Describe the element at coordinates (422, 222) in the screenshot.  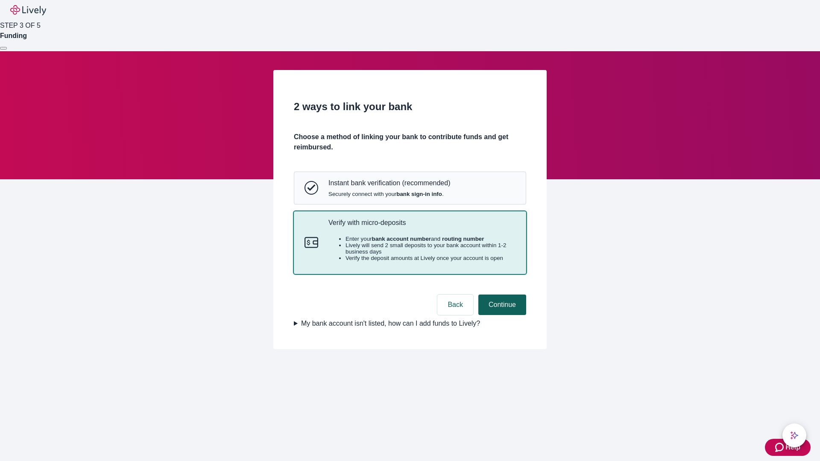
I see `p: Verify with micro-deposits` at that location.